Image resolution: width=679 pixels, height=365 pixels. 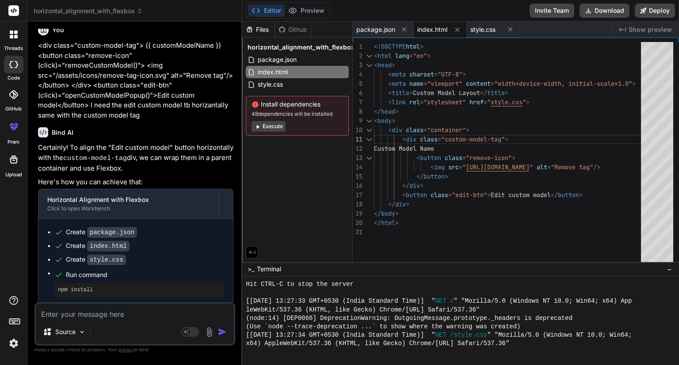 I want to click on span: href, so click(x=476, y=102).